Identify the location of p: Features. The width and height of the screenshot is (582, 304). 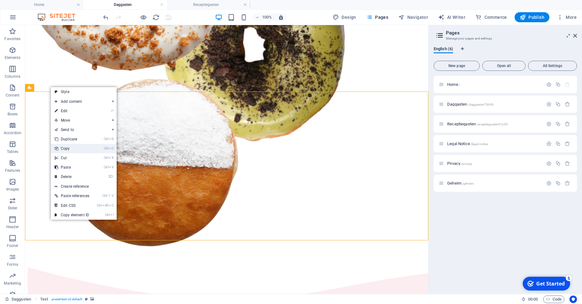
(13, 170).